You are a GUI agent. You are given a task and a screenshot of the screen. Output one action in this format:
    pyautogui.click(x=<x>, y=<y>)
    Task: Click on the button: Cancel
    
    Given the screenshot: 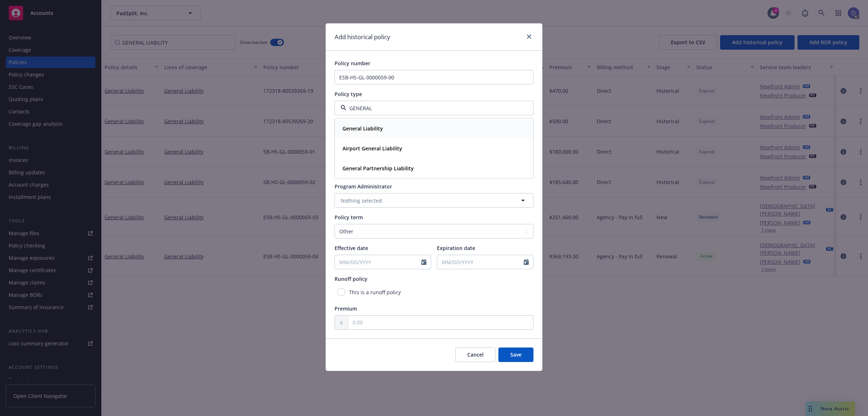 What is the action you would take?
    pyautogui.click(x=475, y=355)
    